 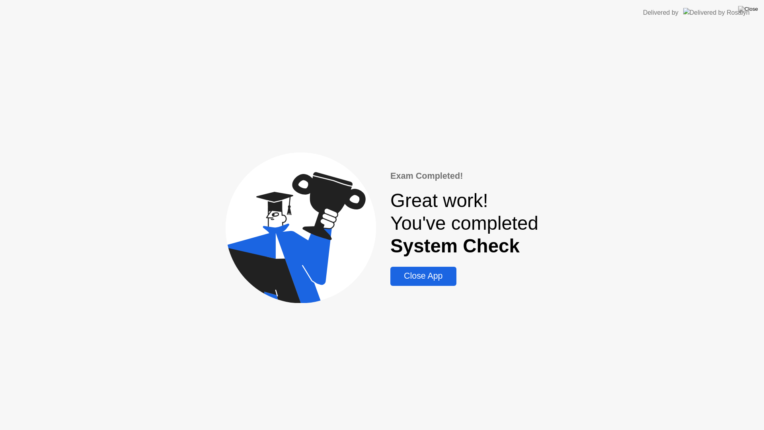 What do you see at coordinates (455, 245) in the screenshot?
I see `b: System Check` at bounding box center [455, 245].